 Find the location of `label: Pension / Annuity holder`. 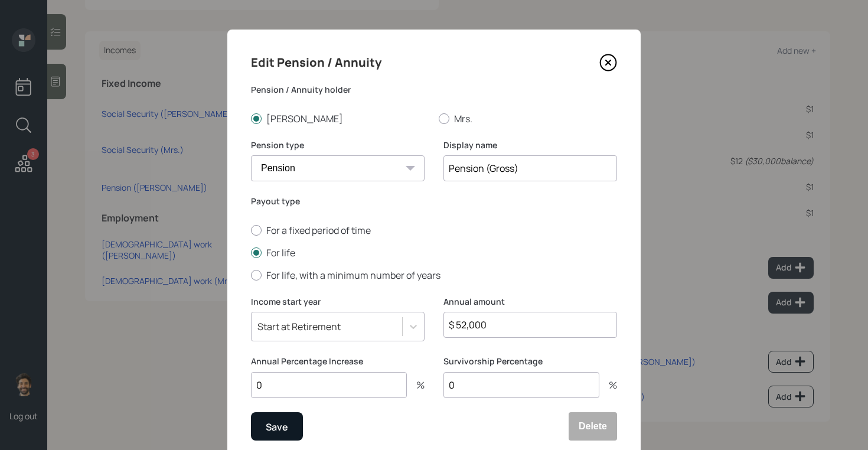

label: Pension / Annuity holder is located at coordinates (434, 90).